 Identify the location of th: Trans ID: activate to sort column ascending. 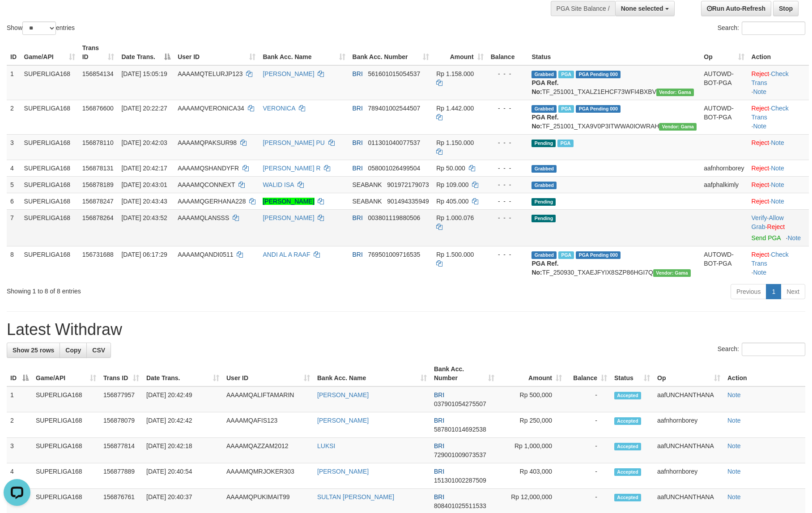
(121, 374).